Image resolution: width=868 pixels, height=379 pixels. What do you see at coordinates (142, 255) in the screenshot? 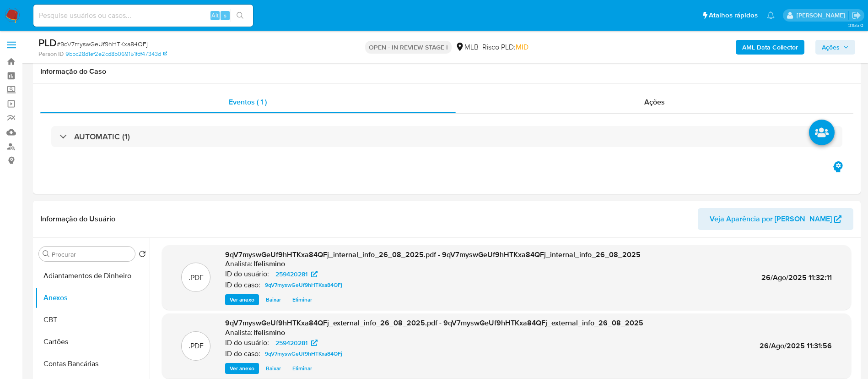
I see `button: Retornar ao pedido padrão` at bounding box center [142, 255].